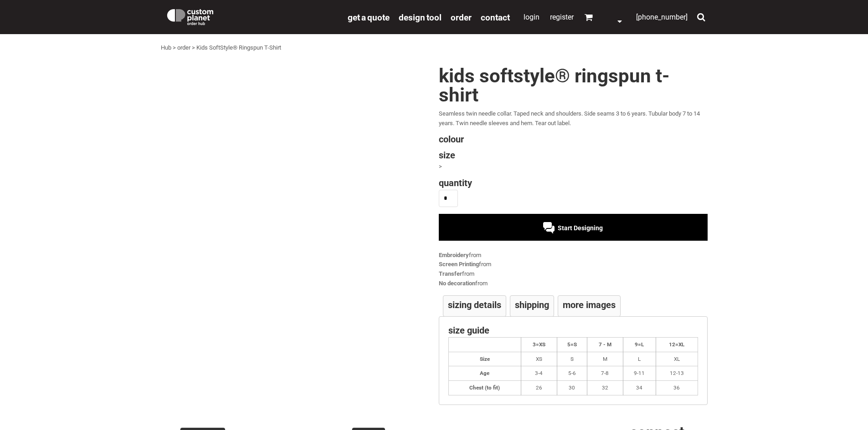 This screenshot has width=868, height=430. I want to click on td: 5-6, so click(572, 374).